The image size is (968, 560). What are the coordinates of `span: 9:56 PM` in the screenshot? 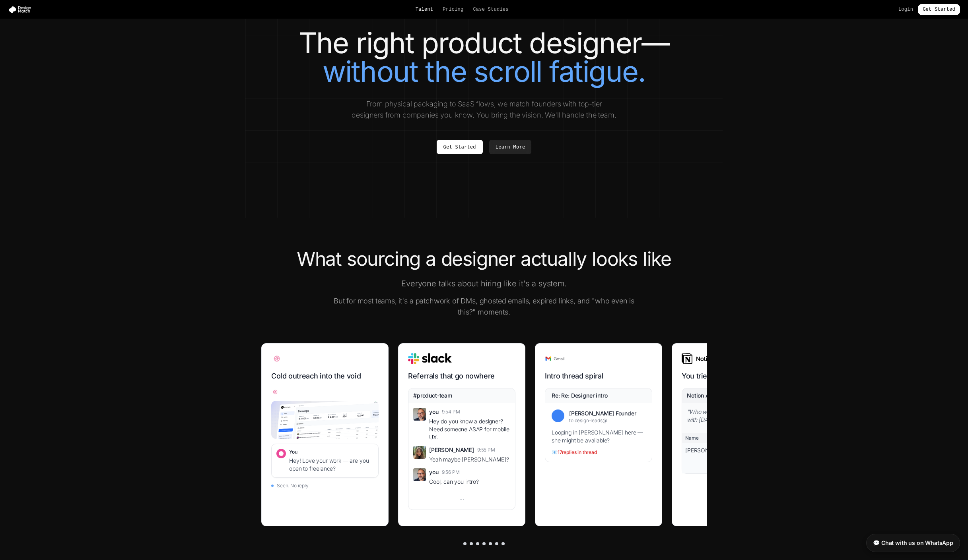 It's located at (451, 472).